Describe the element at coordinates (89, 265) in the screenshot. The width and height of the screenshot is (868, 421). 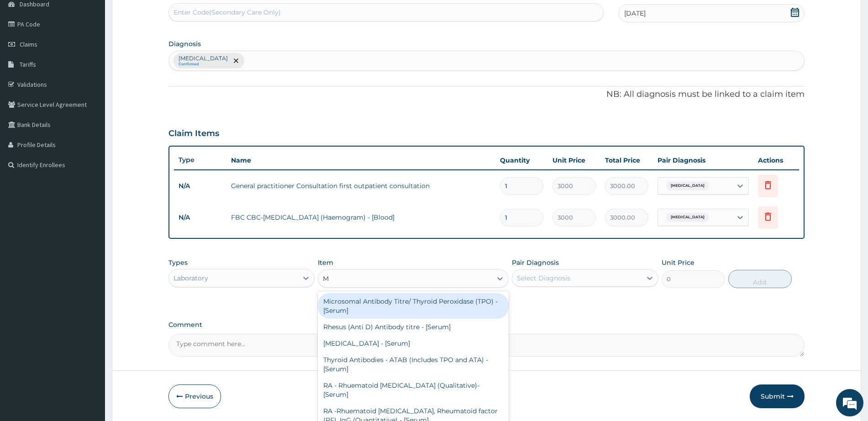
I see `textarea: Type your message and hit 'Enter'` at that location.